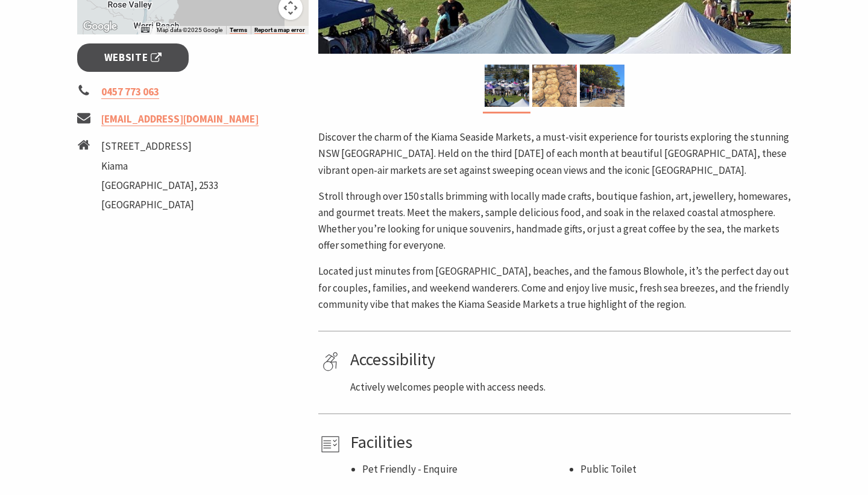 Image resolution: width=868 pixels, height=495 pixels. What do you see at coordinates (554, 221) in the screenshot?
I see `p: Stroll through over 150 stalls brimming with locally made crafts, boutique fashion, art, jeweller...` at bounding box center [554, 221].